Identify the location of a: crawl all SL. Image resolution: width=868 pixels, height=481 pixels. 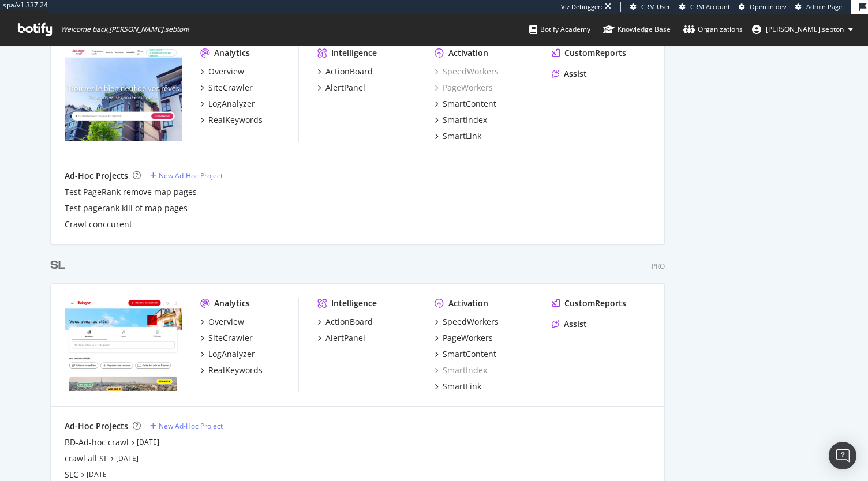
(86, 459).